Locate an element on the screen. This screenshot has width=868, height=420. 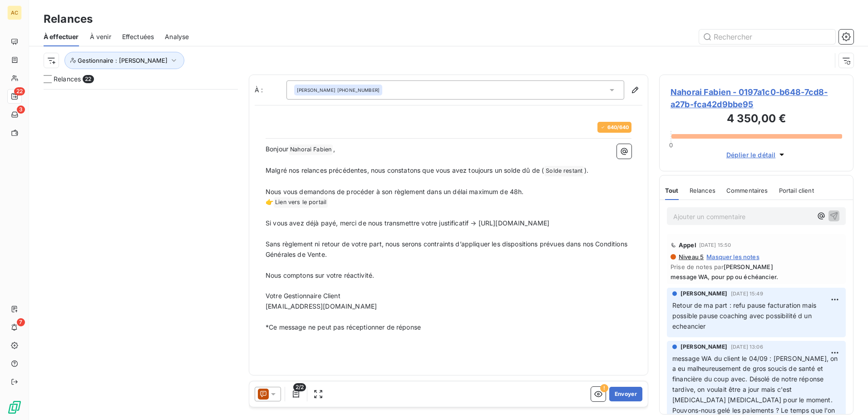
span: Retour de ma part : refu pause facturation mais possible pause coaching avec possibilité d un ech... is located at coordinates (745, 315).